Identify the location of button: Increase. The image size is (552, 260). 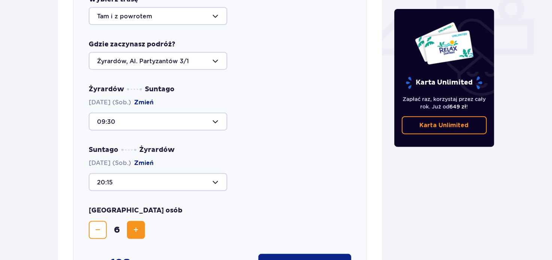
(136, 230).